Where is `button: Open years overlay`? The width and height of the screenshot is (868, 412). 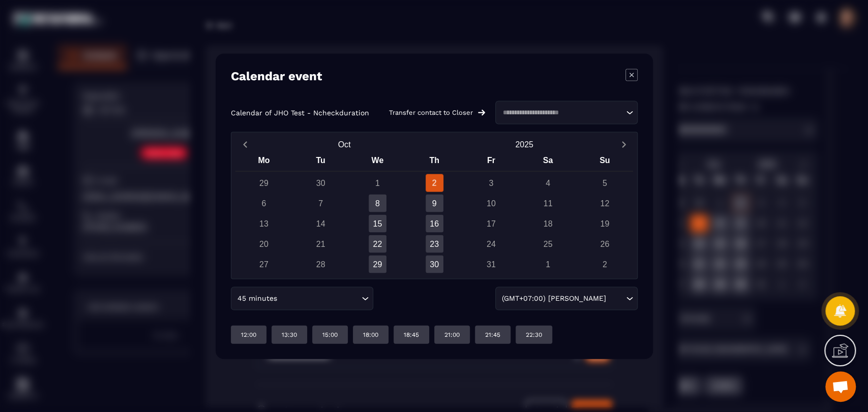
button: Open years overlay is located at coordinates (524, 144).